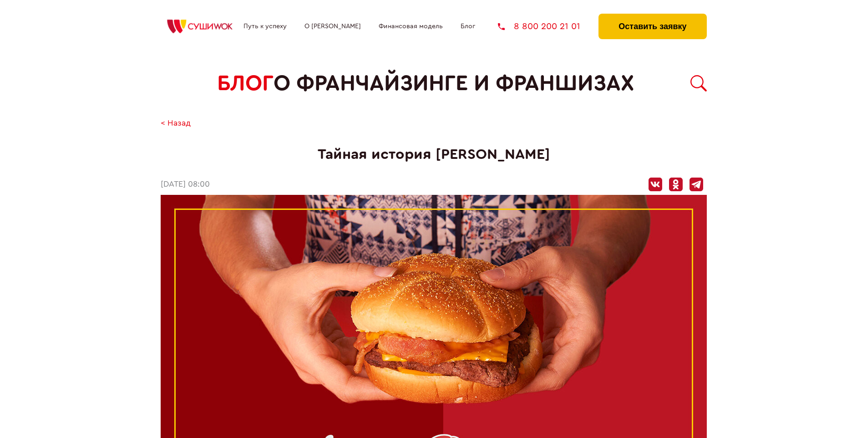 This screenshot has width=867, height=438. I want to click on a: Блог, so click(468, 26).